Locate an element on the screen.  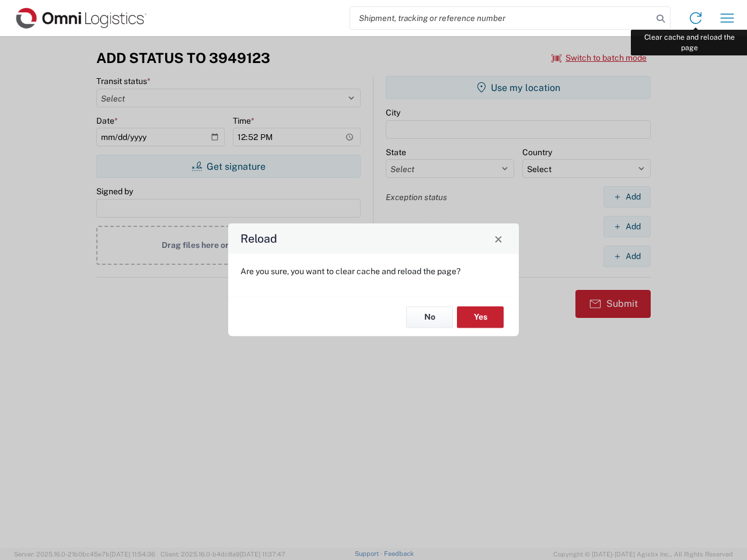
p: Are you sure, you want to clear cache and reload the page? is located at coordinates (373, 272).